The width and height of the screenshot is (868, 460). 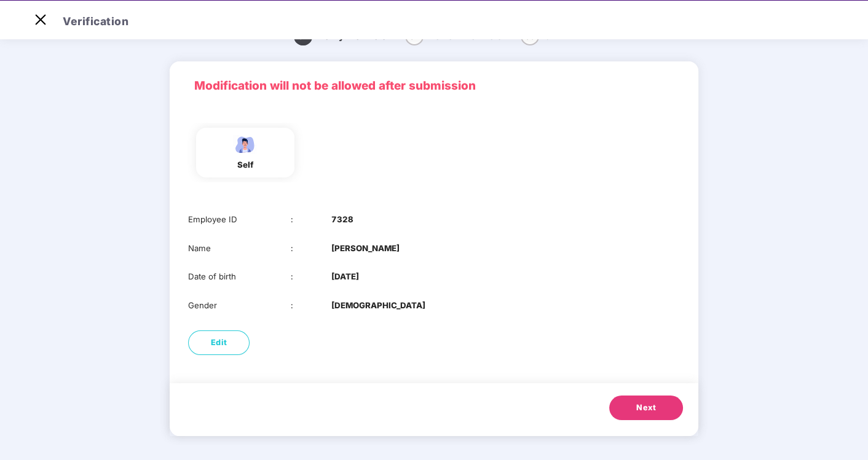 What do you see at coordinates (343, 219) in the screenshot?
I see `b: 7328` at bounding box center [343, 219].